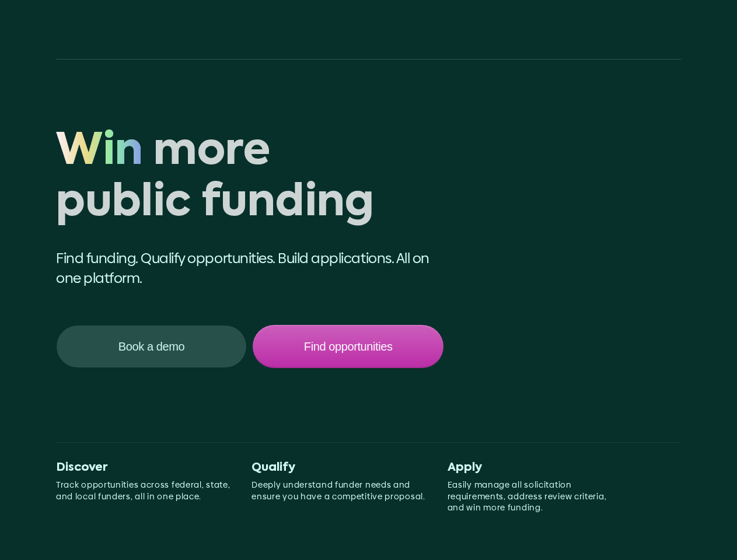  What do you see at coordinates (587, 31) in the screenshot?
I see `a: Security` at bounding box center [587, 31].